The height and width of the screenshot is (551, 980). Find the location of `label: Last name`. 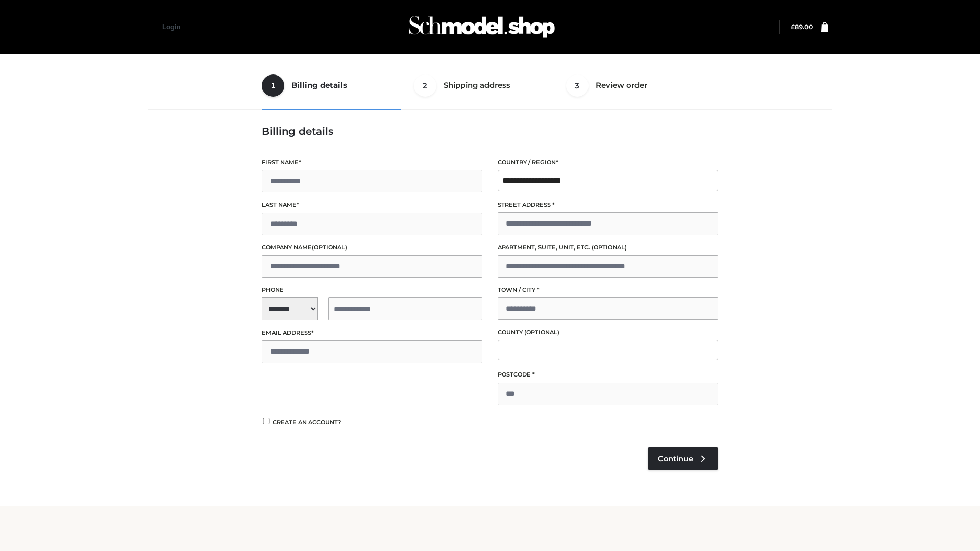

label: Last name is located at coordinates (372, 205).